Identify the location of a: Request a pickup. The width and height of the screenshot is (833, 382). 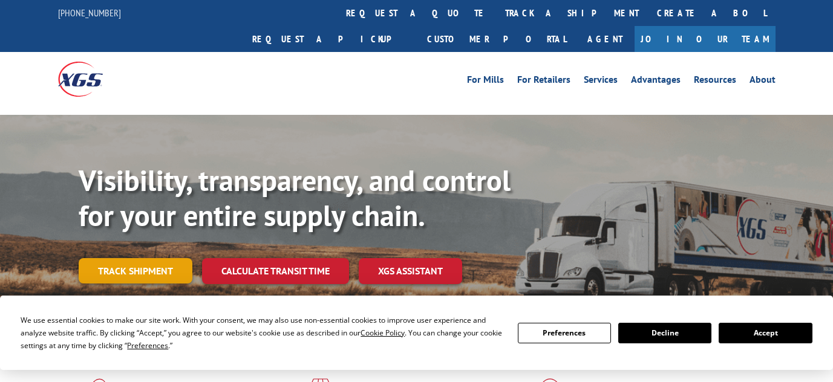
(330, 39).